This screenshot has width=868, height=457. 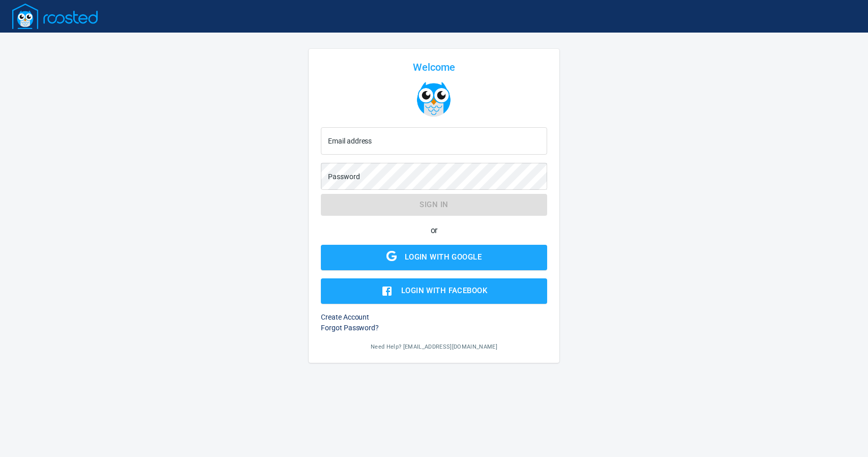 What do you see at coordinates (444, 290) in the screenshot?
I see `div: Login with Facebook` at bounding box center [444, 290].